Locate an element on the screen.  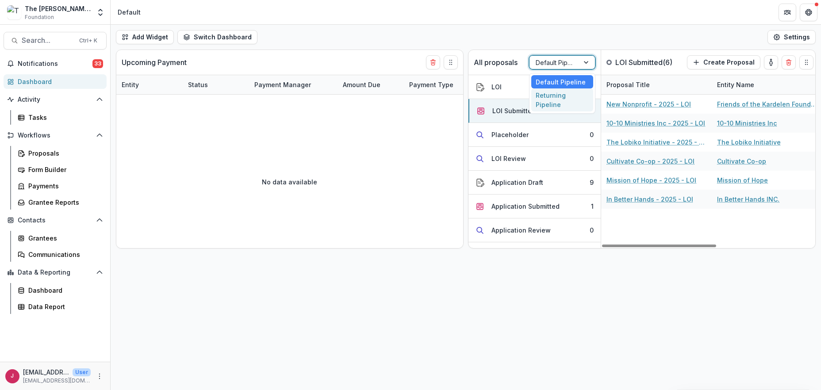
a: Mission of Hope - 2025 - LOI is located at coordinates (651, 180).